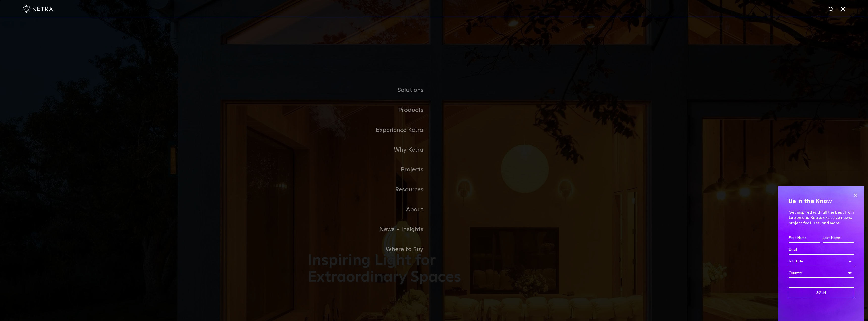  What do you see at coordinates (371, 110) in the screenshot?
I see `a: Products` at bounding box center [371, 110].